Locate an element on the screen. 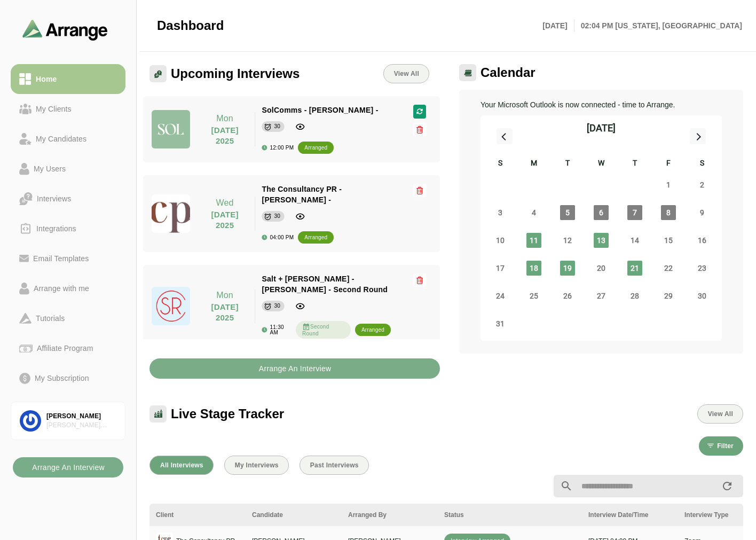 The width and height of the screenshot is (756, 540). div: Interview Date/Time is located at coordinates (630, 515).